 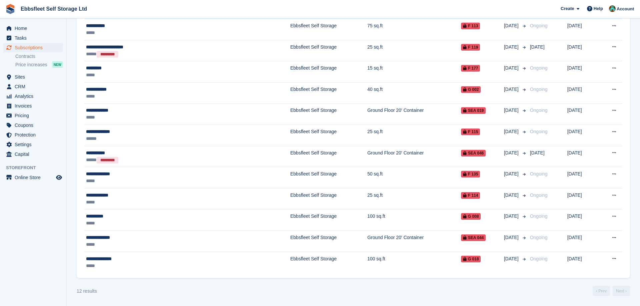 What do you see at coordinates (471, 90) in the screenshot?
I see `span: G 002` at bounding box center [471, 90].